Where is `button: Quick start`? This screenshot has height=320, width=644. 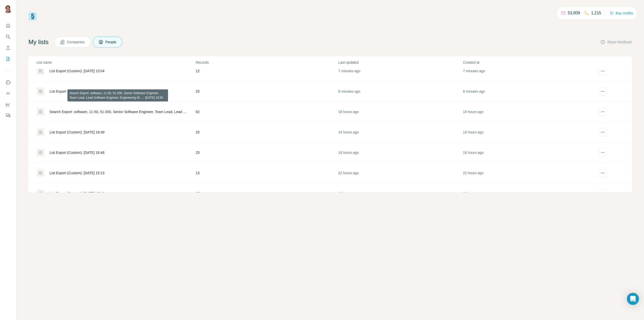
button: Quick start is located at coordinates (8, 26).